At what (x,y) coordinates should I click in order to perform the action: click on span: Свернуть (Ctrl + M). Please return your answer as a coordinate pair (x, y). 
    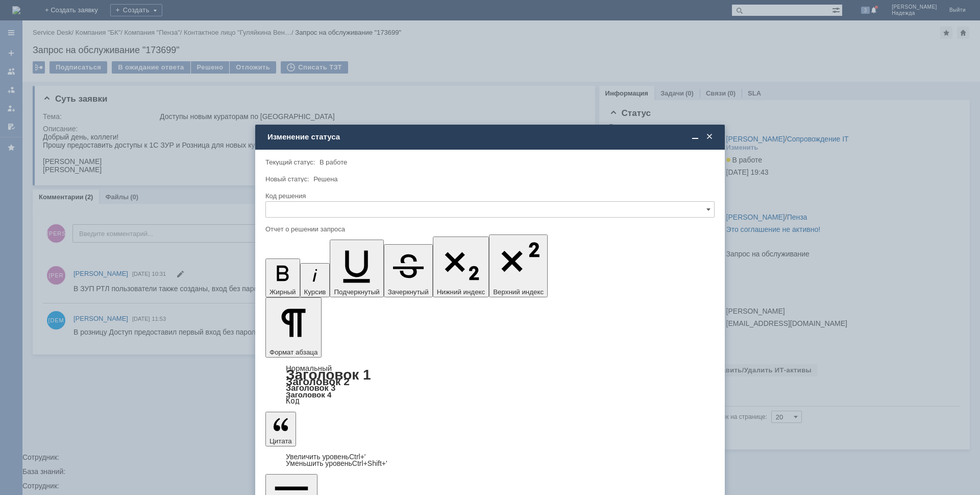
    Looking at the image, I should click on (696, 137).